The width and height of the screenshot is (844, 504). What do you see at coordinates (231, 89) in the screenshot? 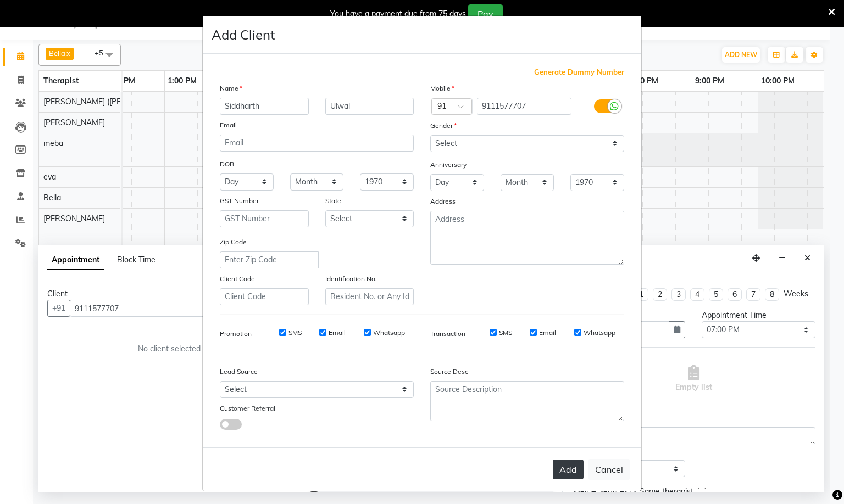
I see `label: Name` at bounding box center [231, 89].